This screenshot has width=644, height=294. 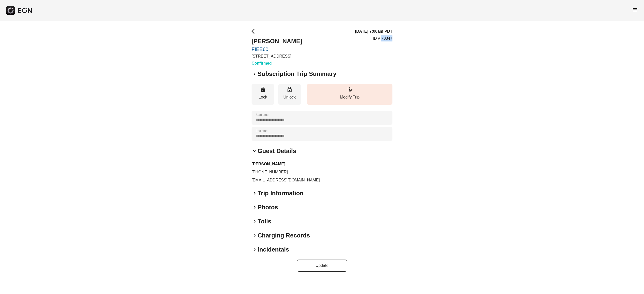 What do you see at coordinates (382, 38) in the screenshot?
I see `p: ID # 70347` at bounding box center [382, 38].